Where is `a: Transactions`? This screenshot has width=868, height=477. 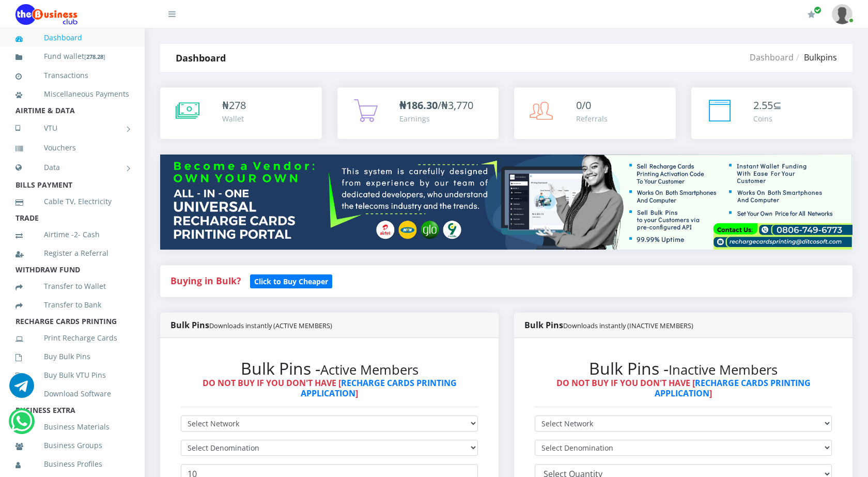
a: Transactions is located at coordinates (73, 76).